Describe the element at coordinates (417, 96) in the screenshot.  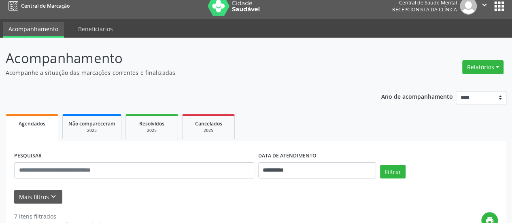
I see `p: Ano de acompanhamento` at that location.